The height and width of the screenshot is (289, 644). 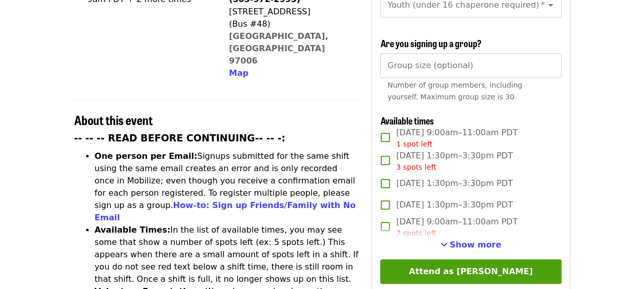 I want to click on button: Map, so click(x=239, y=73).